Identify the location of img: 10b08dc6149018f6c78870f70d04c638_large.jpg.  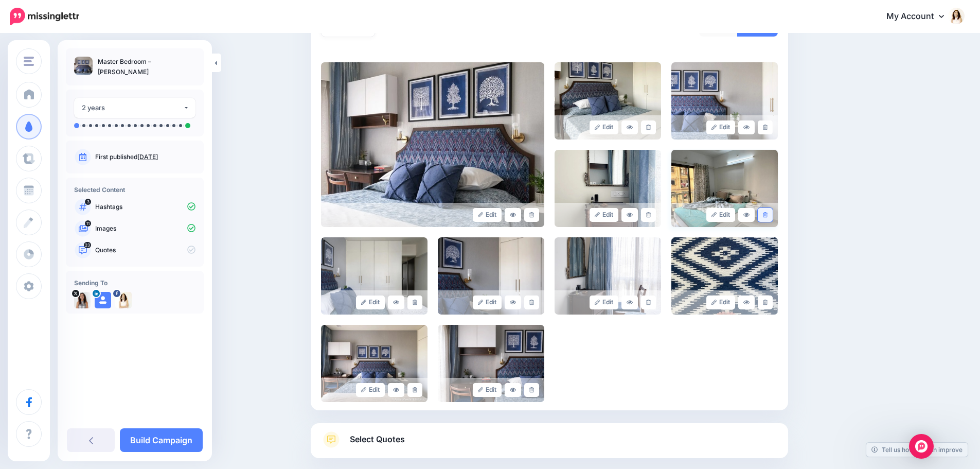
(608, 101).